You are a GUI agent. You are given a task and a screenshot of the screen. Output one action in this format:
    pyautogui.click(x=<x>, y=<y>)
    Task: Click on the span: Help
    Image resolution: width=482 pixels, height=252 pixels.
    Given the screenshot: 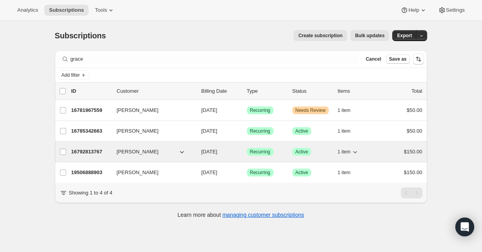 What is the action you would take?
    pyautogui.click(x=414, y=10)
    